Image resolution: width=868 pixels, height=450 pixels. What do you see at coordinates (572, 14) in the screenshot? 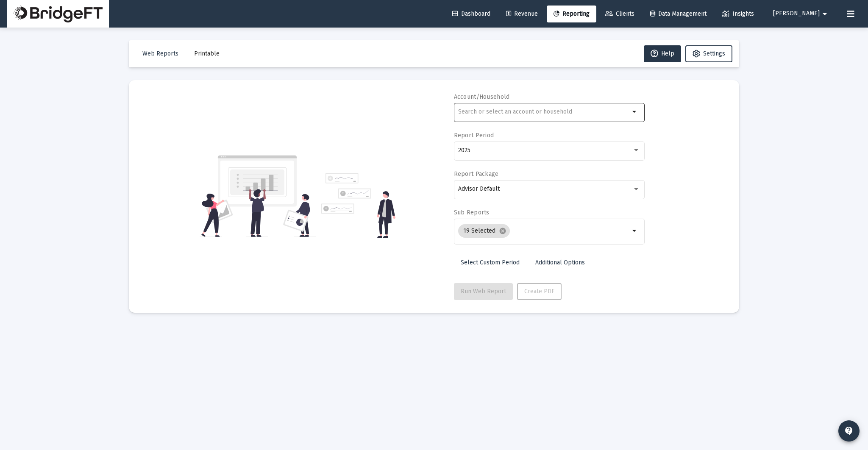
I see `a: Reporting` at bounding box center [572, 14].